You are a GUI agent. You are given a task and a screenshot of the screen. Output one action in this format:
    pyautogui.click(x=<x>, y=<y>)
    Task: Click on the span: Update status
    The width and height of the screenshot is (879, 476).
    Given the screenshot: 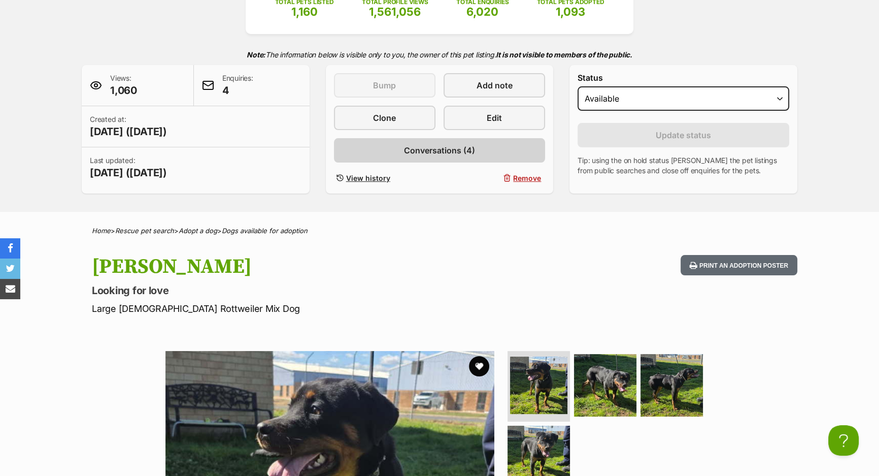 What is the action you would take?
    pyautogui.click(x=683, y=135)
    